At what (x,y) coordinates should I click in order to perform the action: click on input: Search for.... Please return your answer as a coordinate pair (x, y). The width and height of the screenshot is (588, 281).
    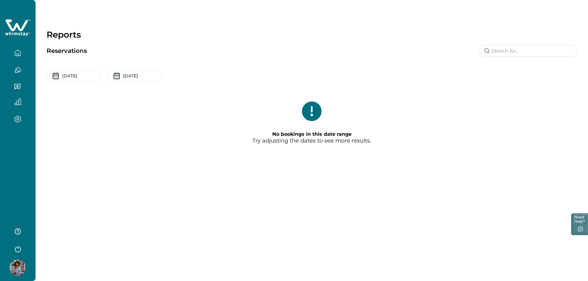
    Looking at the image, I should click on (528, 51).